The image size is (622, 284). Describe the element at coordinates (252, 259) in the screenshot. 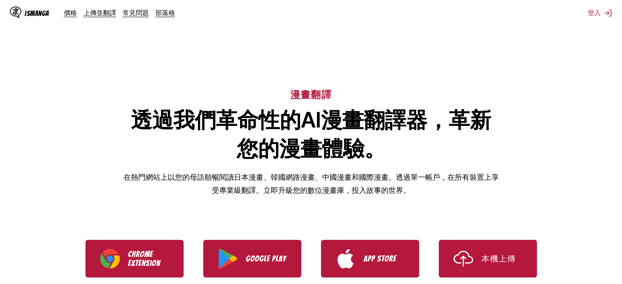

I see `a: Download IsManga from Google Play` at that location.